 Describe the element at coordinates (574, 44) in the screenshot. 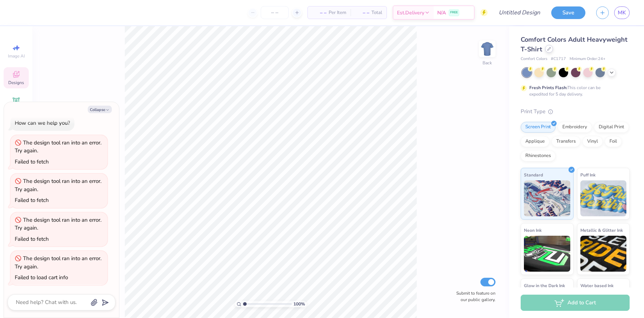

I see `span: Comfort Colors Adult Heavyweight T-Shirt` at that location.